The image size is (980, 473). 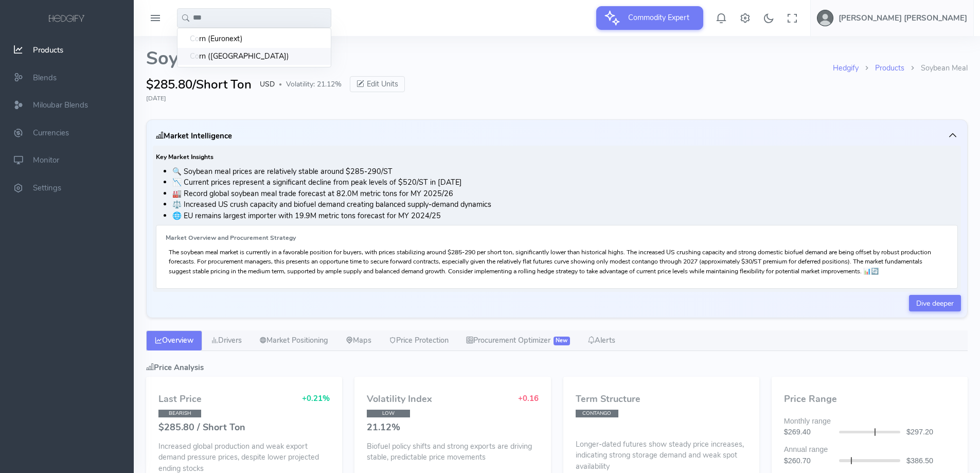 What do you see at coordinates (399, 399) in the screenshot?
I see `h4: Volatility Index` at bounding box center [399, 399].